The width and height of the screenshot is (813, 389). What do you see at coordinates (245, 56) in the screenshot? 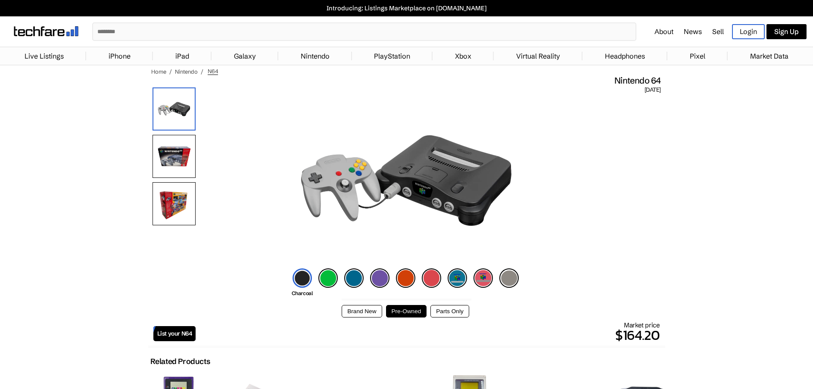
I see `a: Galaxy` at bounding box center [245, 56].